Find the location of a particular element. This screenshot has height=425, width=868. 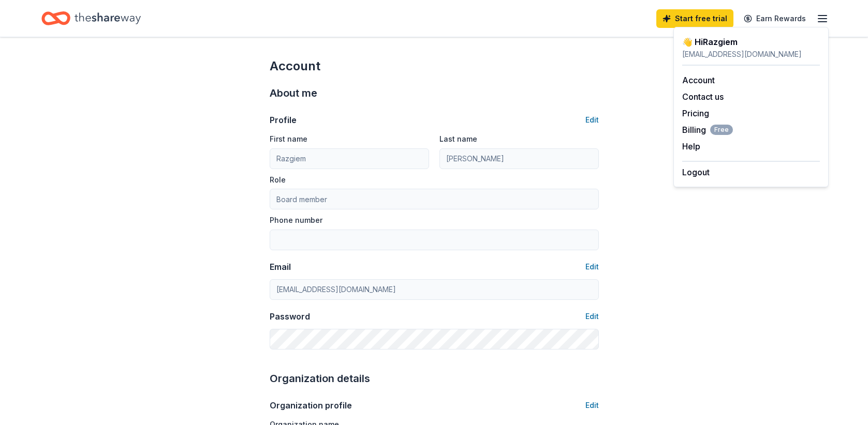

div: 👋 Hi Razgiem is located at coordinates (751, 42).